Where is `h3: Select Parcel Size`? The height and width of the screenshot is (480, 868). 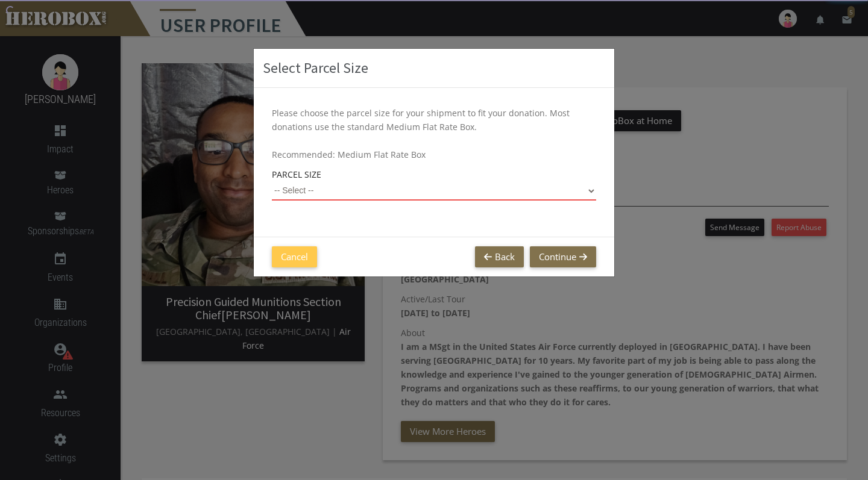
h3: Select Parcel Size is located at coordinates (434, 68).